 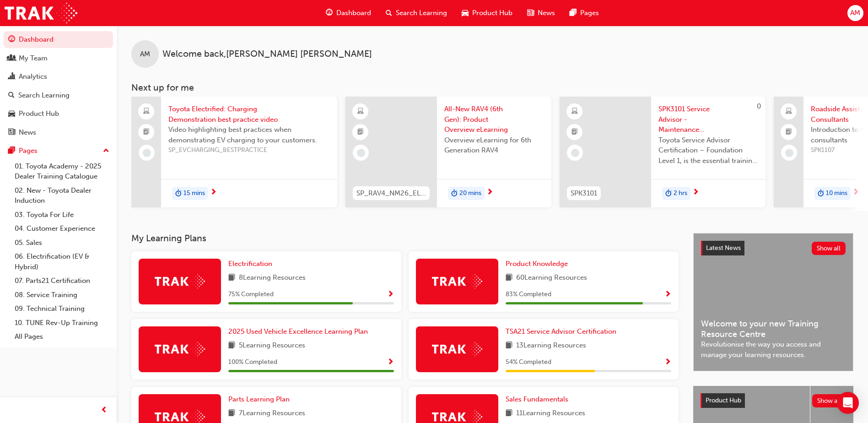 I want to click on span: Toyota Electrified: Charging Demonstration best practice video, so click(x=249, y=114).